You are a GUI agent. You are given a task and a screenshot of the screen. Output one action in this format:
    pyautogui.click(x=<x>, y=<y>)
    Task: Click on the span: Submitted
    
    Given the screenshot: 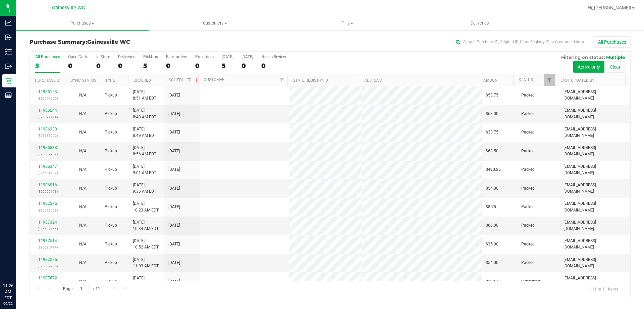 What is the action you would take?
    pyautogui.click(x=531, y=281)
    